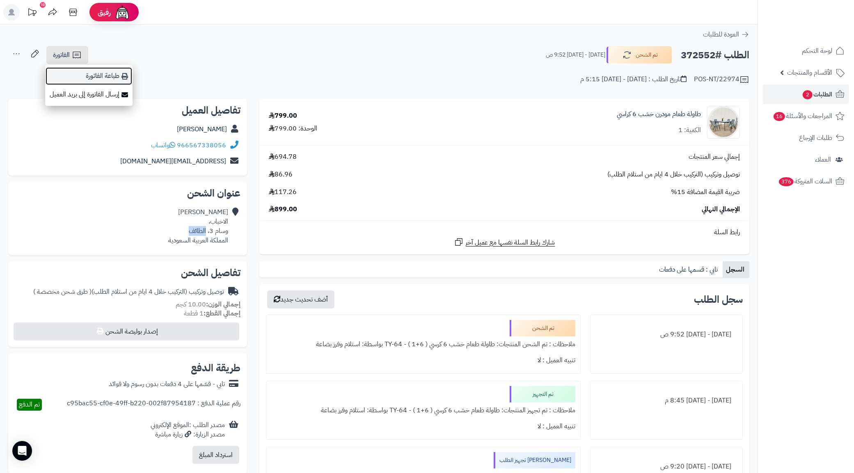 The width and height of the screenshot is (854, 473). I want to click on a: طباعة الفاتورة, so click(89, 76).